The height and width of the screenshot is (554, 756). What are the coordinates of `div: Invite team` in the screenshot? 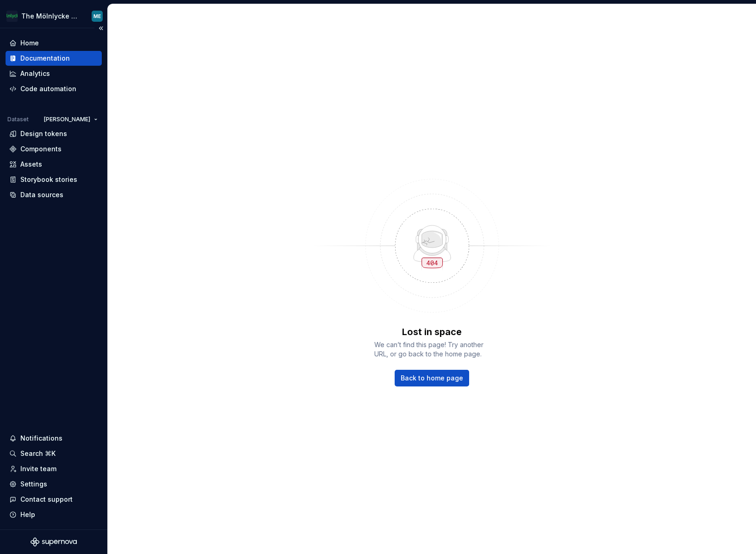 It's located at (38, 469).